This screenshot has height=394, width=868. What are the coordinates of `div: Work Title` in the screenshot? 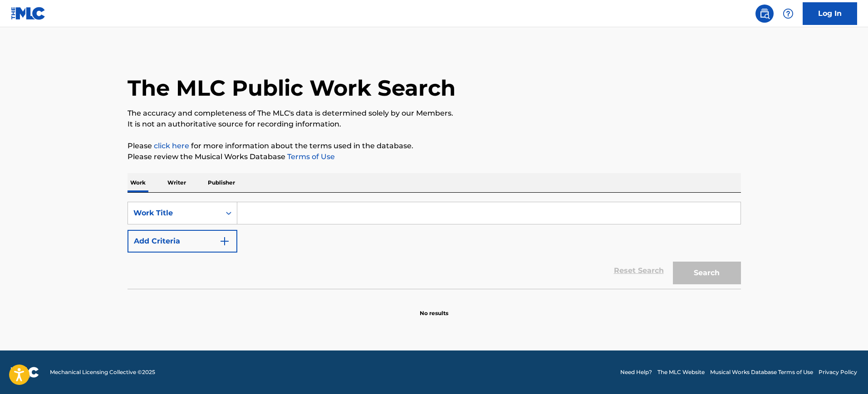 It's located at (174, 213).